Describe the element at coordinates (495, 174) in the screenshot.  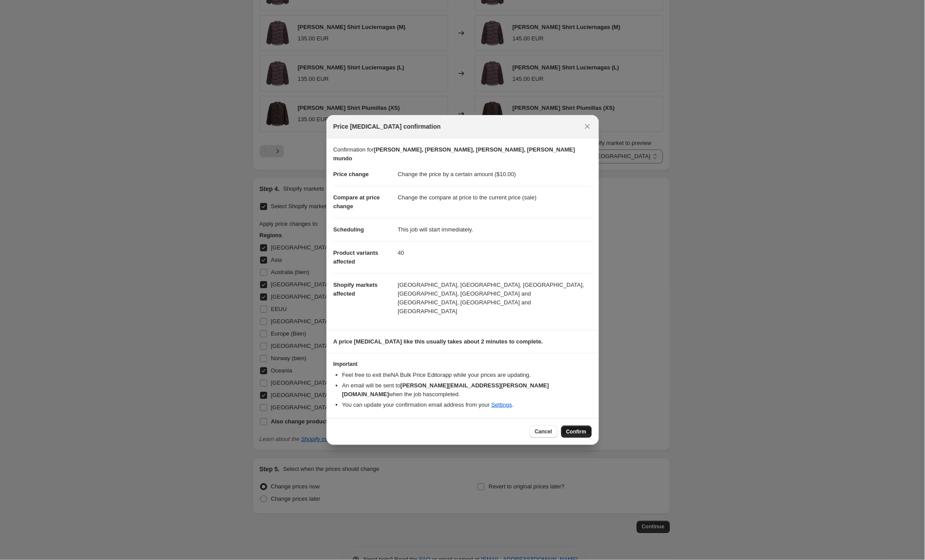
I see `dd: Change the price by a certain amount ($10.00)` at that location.